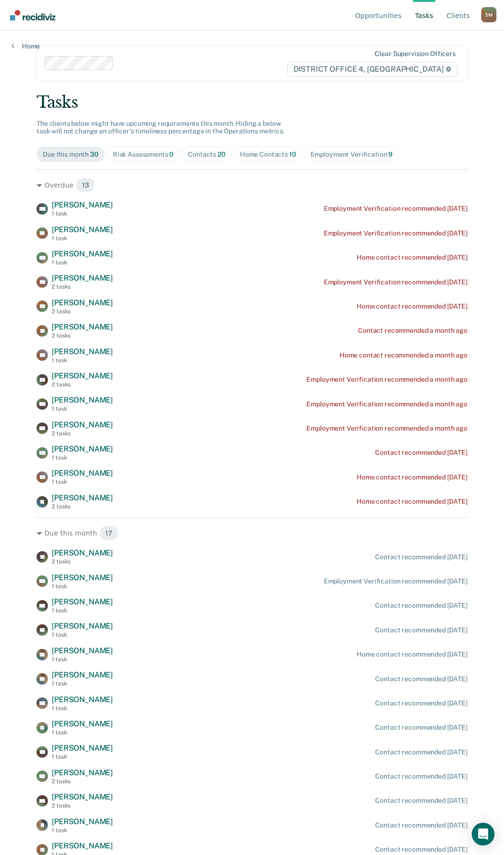  I want to click on span: 17, so click(109, 533).